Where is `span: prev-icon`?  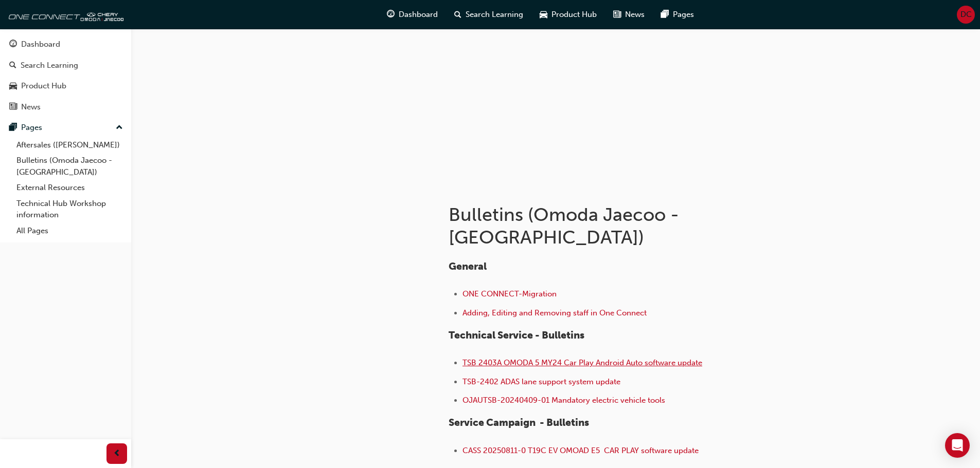
span: prev-icon is located at coordinates (117, 454).